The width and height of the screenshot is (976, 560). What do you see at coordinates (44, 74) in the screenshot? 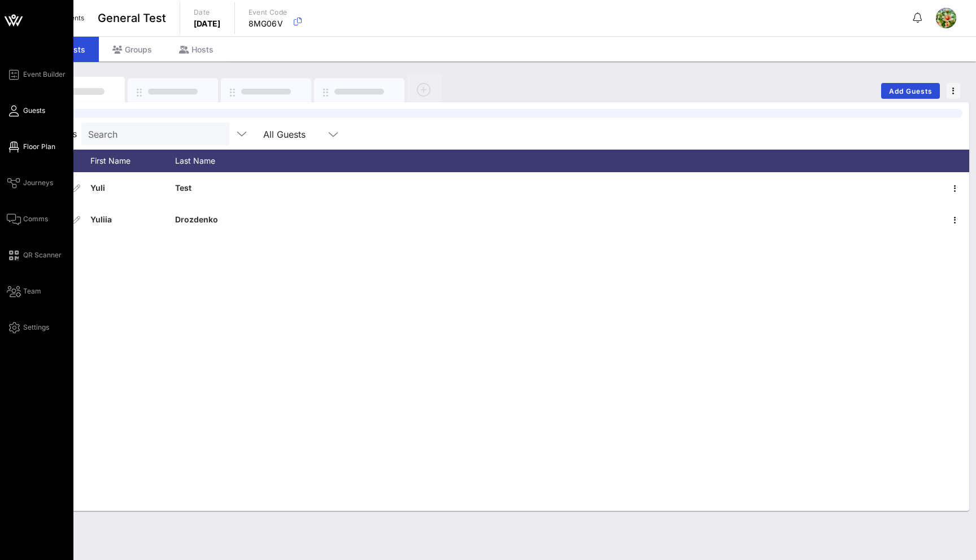
I see `span: Event Builder` at bounding box center [44, 74].